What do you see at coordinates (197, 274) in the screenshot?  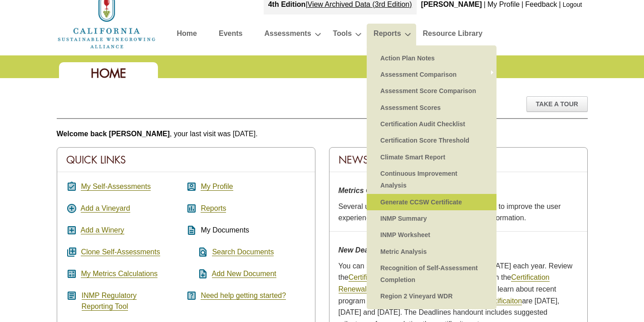 I see `i: note_add` at bounding box center [197, 274].